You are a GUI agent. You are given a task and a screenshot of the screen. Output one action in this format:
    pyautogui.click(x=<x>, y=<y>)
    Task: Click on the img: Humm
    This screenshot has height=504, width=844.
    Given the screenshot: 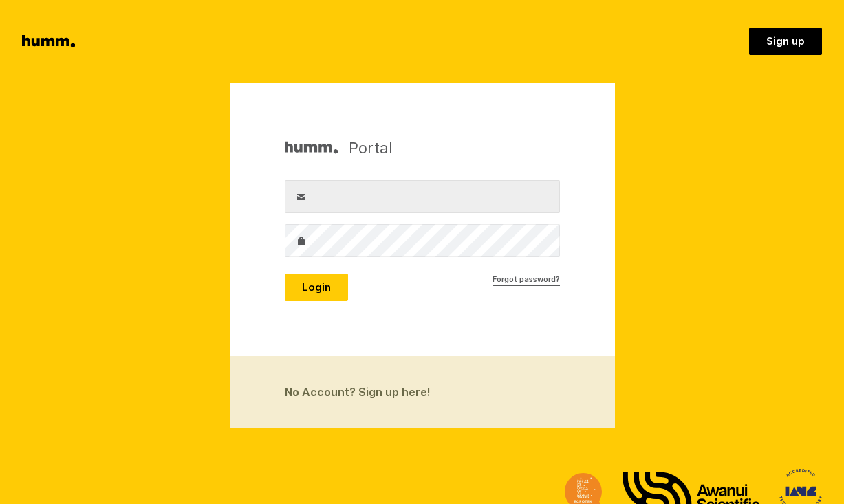 What is the action you would take?
    pyautogui.click(x=311, y=148)
    